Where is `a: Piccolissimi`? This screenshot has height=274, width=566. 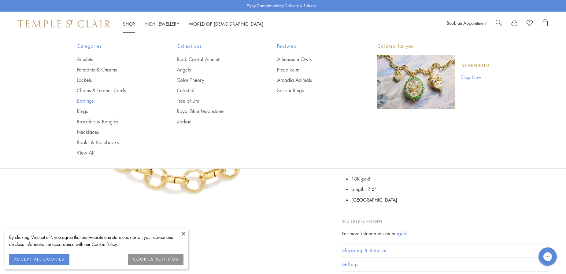 a: Piccolissimi is located at coordinates (315, 70).